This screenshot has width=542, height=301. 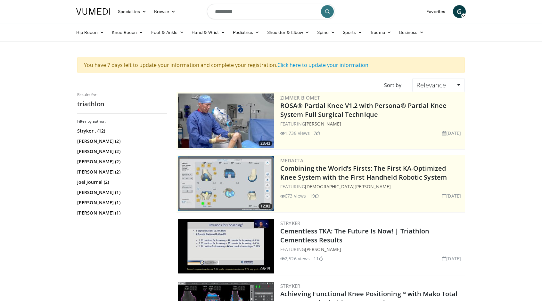 What do you see at coordinates (394, 85) in the screenshot?
I see `div: Sort by:` at bounding box center [394, 85].